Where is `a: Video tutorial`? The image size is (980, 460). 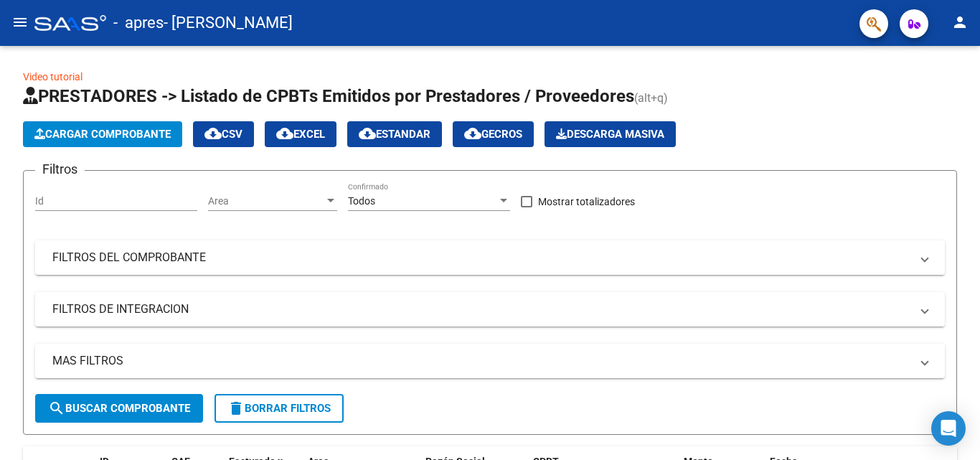 a: Video tutorial is located at coordinates (53, 77).